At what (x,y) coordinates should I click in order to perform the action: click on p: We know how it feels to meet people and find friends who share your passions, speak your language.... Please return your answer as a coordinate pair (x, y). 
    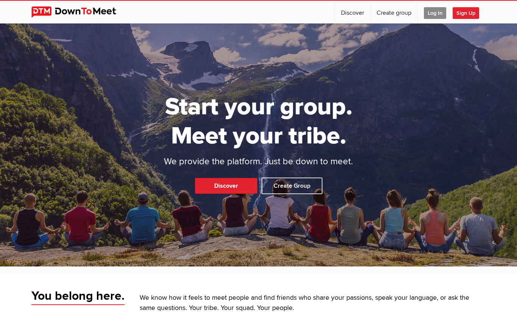
    Looking at the image, I should click on (313, 303).